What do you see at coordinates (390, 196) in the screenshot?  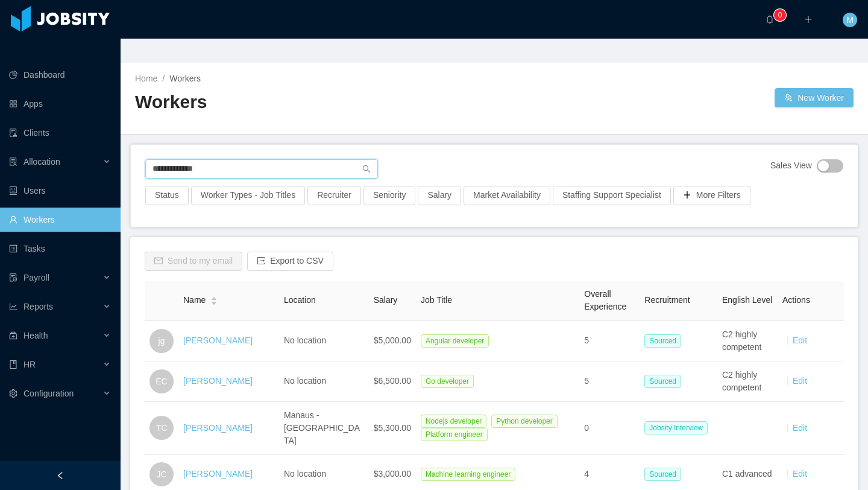 I see `button: Seniority` at bounding box center [390, 196].